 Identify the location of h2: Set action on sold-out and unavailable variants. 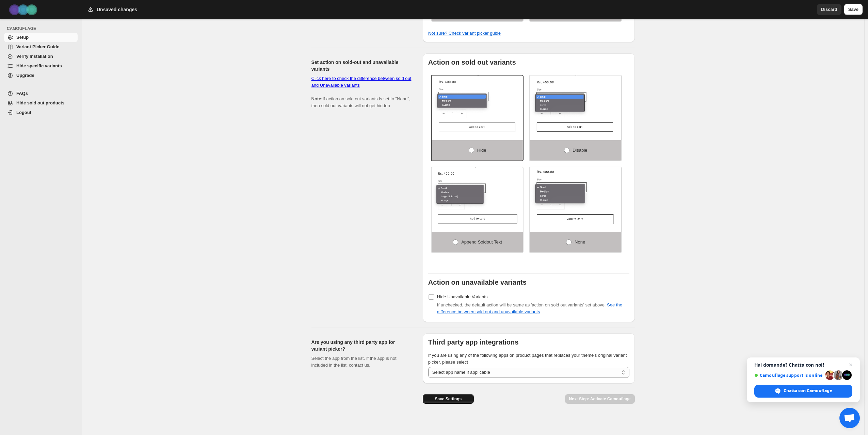
(361, 65).